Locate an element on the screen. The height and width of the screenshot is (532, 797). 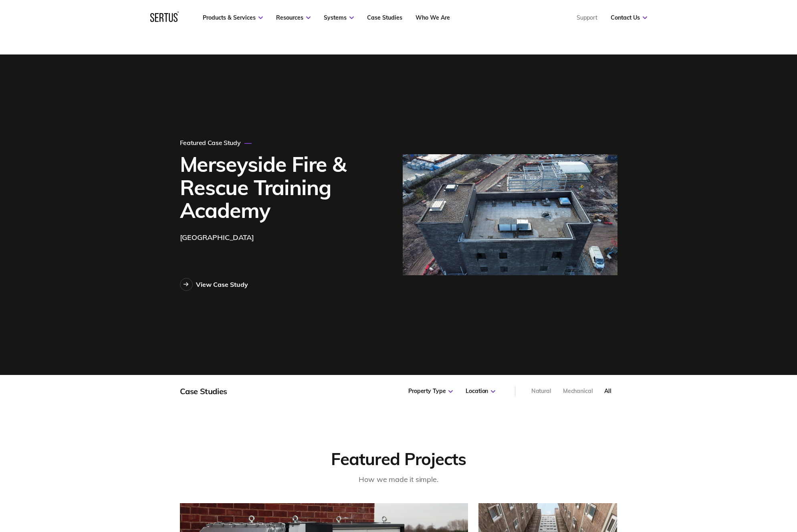
h1: Merseyside Fire & Rescue Training Academy is located at coordinates (279, 187).